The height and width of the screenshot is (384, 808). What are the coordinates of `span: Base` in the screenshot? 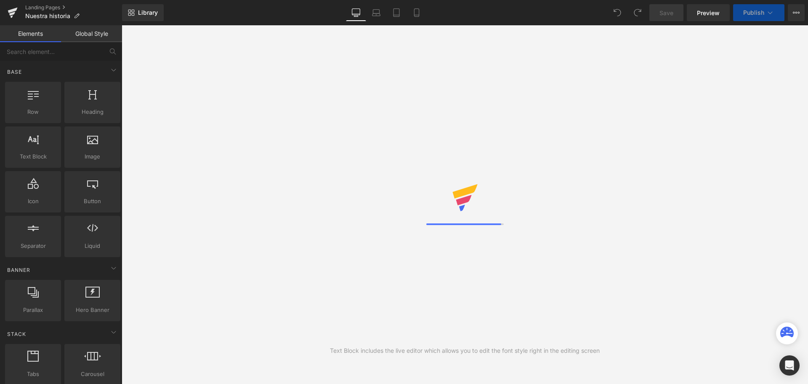 It's located at (14, 72).